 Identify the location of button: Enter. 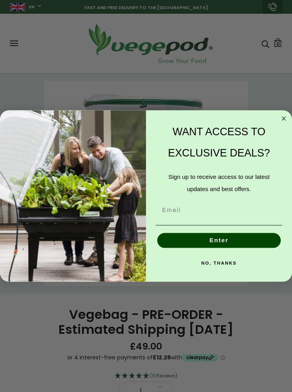
(219, 240).